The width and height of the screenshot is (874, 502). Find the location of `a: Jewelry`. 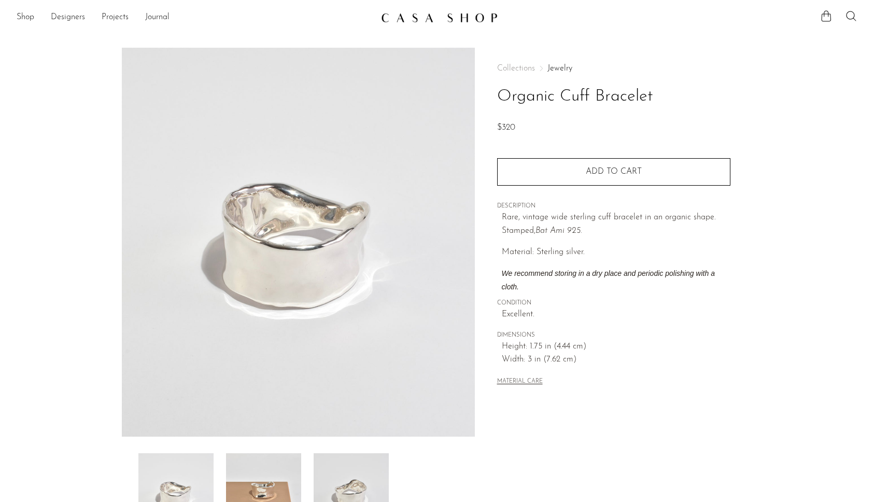

a: Jewelry is located at coordinates (560, 68).